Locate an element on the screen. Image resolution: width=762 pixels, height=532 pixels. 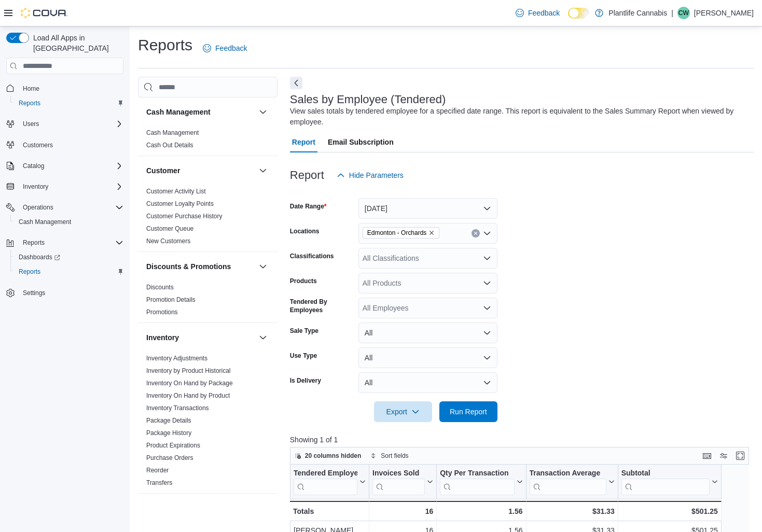
button: Clear input is located at coordinates (476, 234).